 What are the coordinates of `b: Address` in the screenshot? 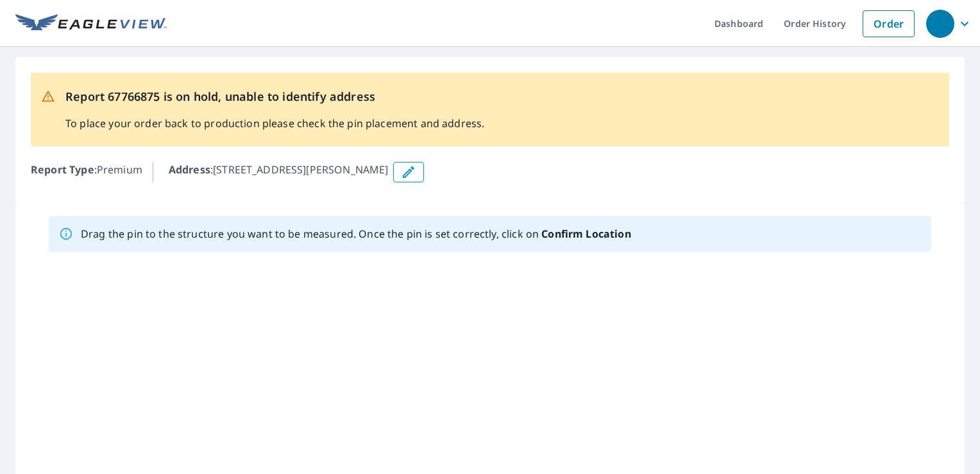 It's located at (189, 170).